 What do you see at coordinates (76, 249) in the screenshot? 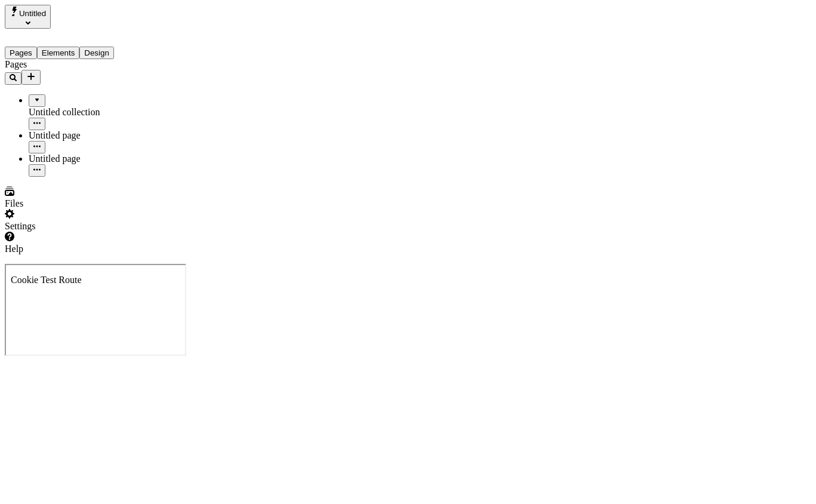
I see `div: Help` at bounding box center [76, 249].